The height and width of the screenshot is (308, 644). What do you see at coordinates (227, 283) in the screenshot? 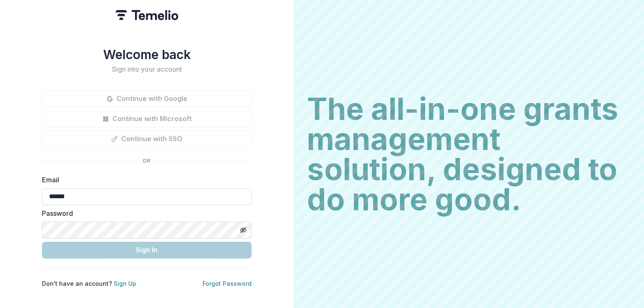
I see `a: Forgot Password` at bounding box center [227, 283].